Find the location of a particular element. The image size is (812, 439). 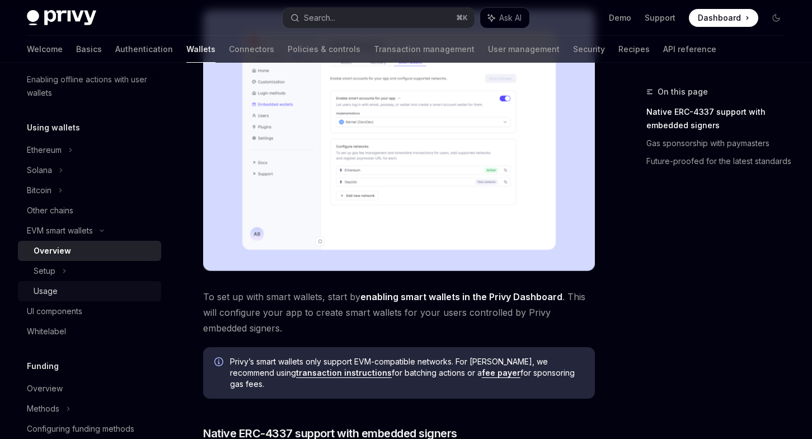

a: Native ERC-4337 support with embedded signers is located at coordinates (720, 119).